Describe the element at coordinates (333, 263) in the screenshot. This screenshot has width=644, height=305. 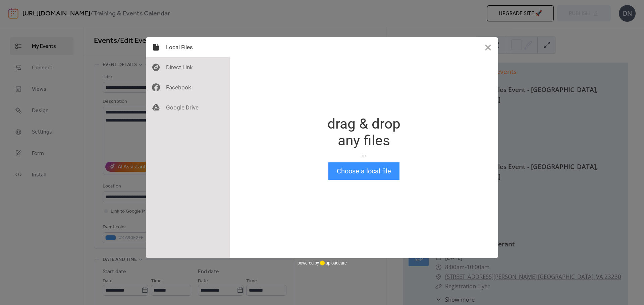
I see `a: uploadcare` at that location.